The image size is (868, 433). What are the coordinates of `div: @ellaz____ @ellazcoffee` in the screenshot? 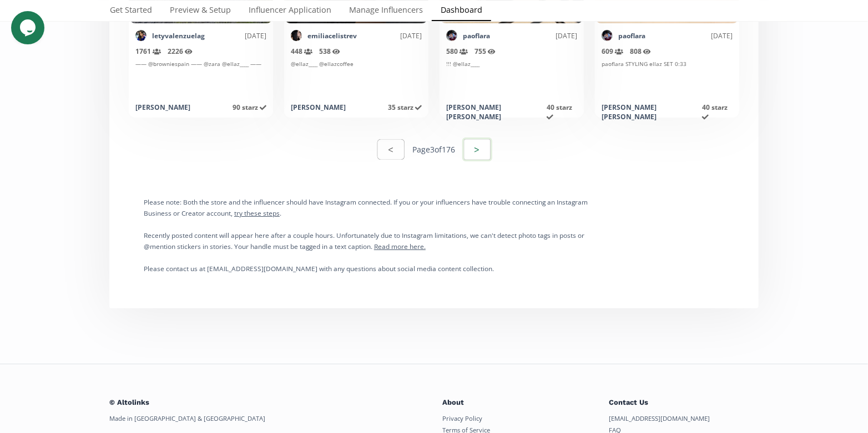 It's located at (356, 78).